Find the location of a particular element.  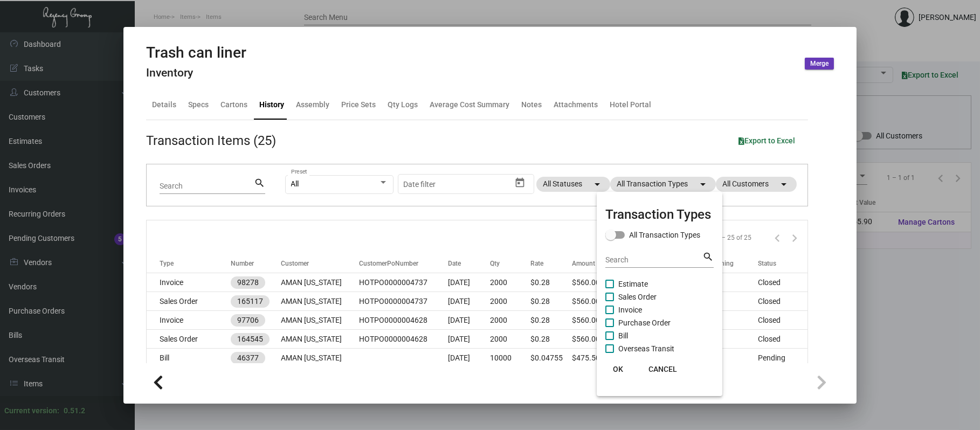

button: OK is located at coordinates (618, 369).